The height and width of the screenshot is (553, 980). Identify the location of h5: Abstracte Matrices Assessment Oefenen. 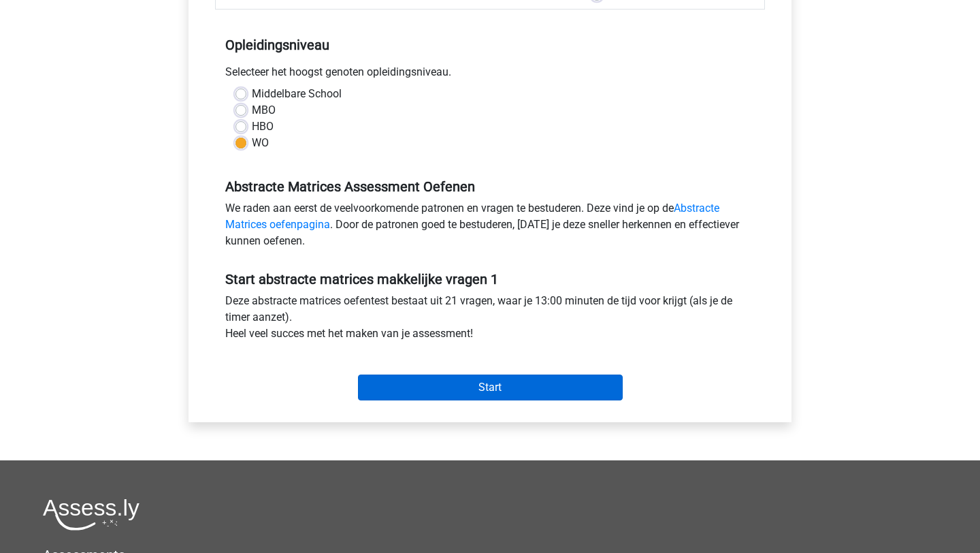
(490, 187).